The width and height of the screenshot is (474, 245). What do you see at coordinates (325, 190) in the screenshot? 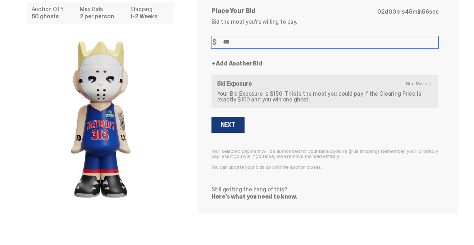
I see `p: Still getting the hang of this?` at bounding box center [325, 190].